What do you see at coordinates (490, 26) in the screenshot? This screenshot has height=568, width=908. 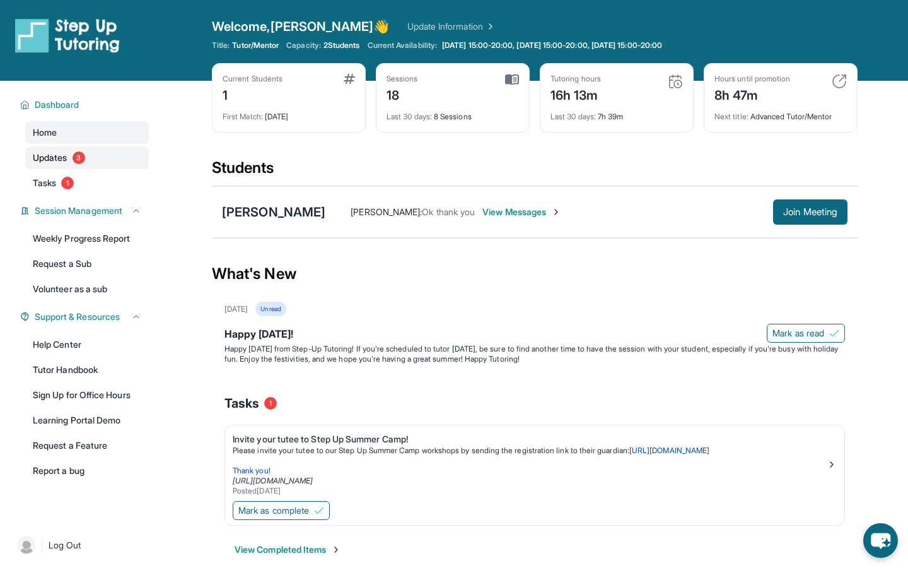 I see `img: Chevron Right` at bounding box center [490, 26].